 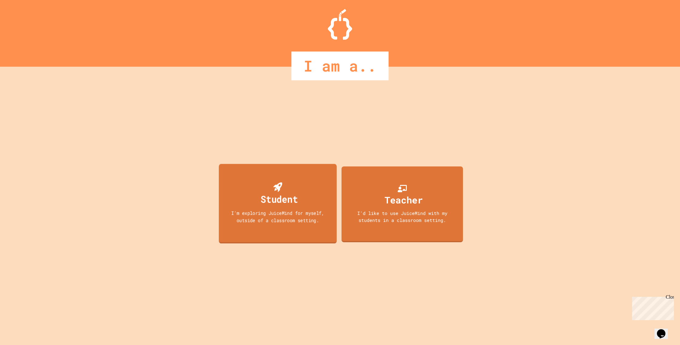 I want to click on div: I'd like to use JuiceMind with my students in a classroom setting., so click(x=402, y=217).